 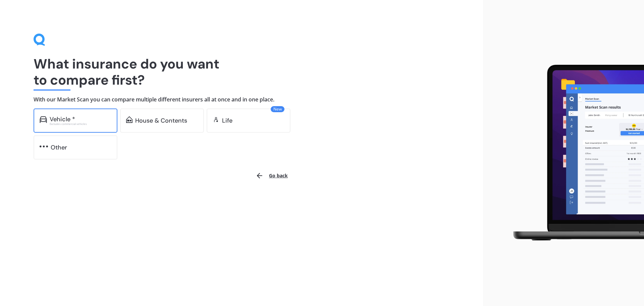 I want to click on div: Vehicle *, so click(x=63, y=119).